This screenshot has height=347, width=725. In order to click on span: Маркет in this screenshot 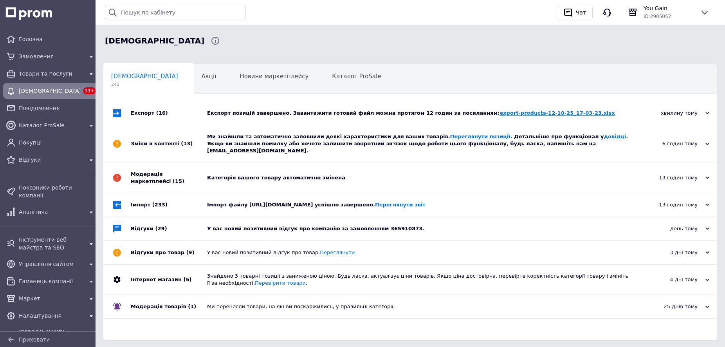, I will do `click(51, 298)`.